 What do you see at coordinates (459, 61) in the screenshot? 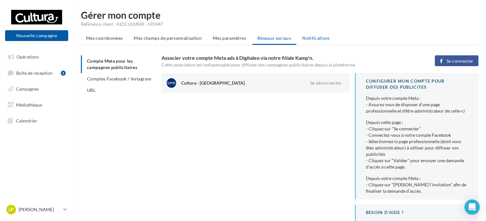
I see `span: Se connecter` at bounding box center [459, 61].